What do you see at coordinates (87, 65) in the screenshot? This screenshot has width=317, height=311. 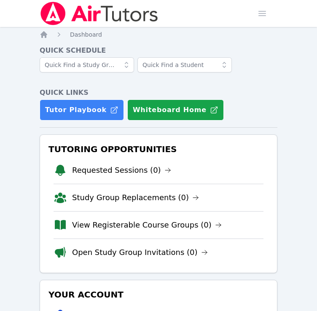 I see `input: Quick Find a Study Group` at bounding box center [87, 65].